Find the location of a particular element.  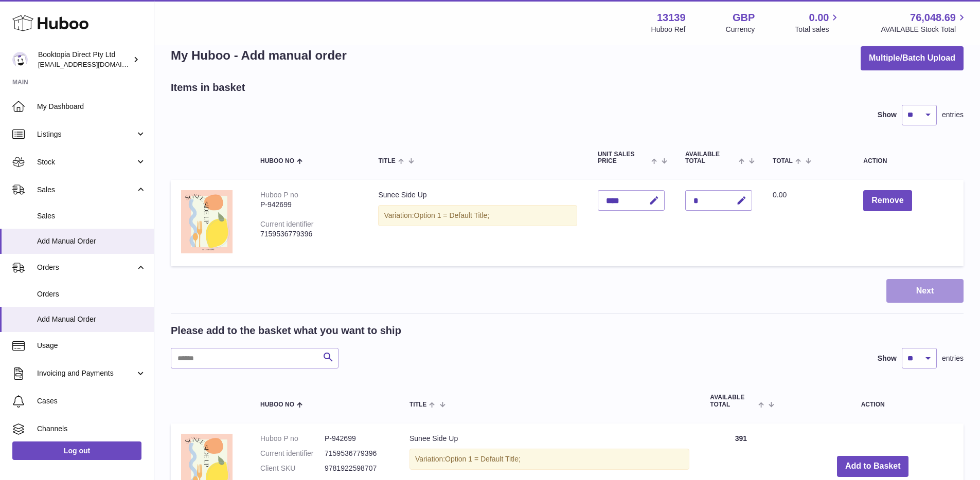

button: Add to Basket is located at coordinates (873, 466).